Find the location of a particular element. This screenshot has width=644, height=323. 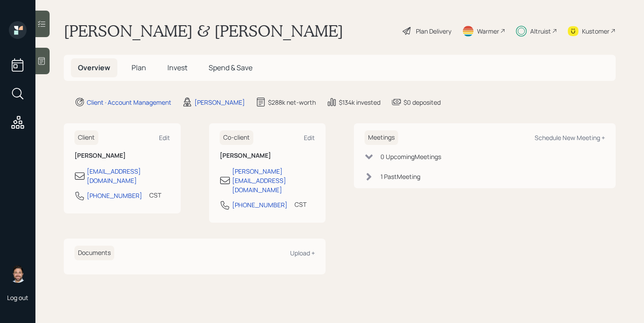

div: 1 Past Meeting is located at coordinates (400, 177).